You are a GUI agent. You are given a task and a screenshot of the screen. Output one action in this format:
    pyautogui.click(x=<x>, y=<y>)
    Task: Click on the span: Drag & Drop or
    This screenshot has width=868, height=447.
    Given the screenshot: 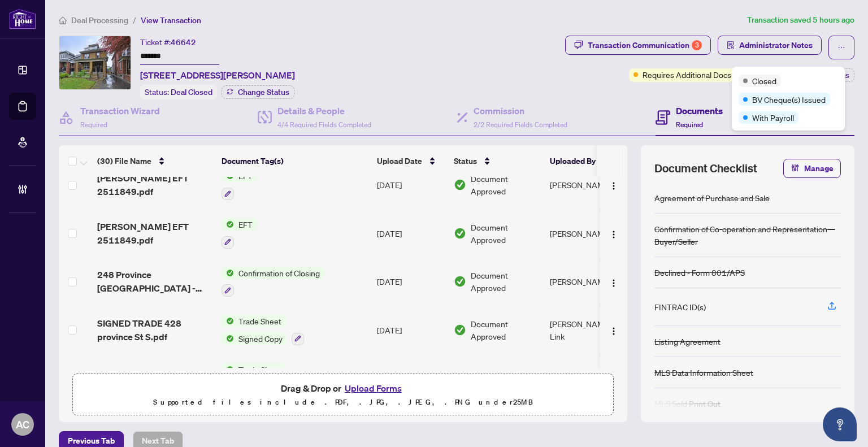 What is the action you would take?
    pyautogui.click(x=343, y=388)
    